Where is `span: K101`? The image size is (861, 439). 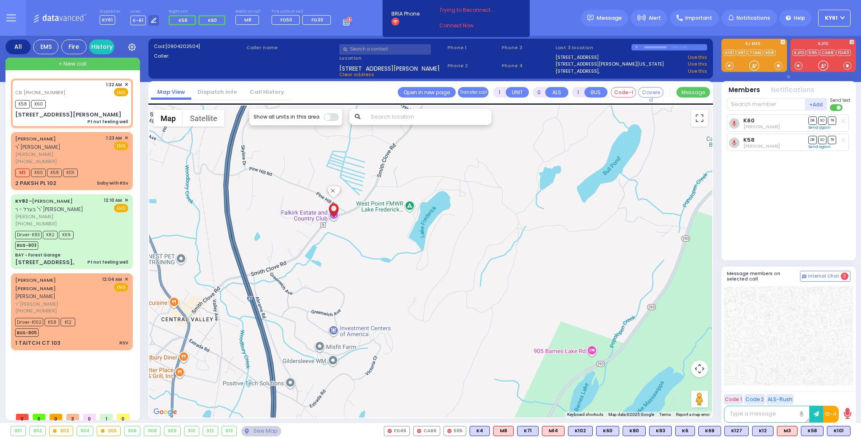 span: K101 is located at coordinates (70, 173).